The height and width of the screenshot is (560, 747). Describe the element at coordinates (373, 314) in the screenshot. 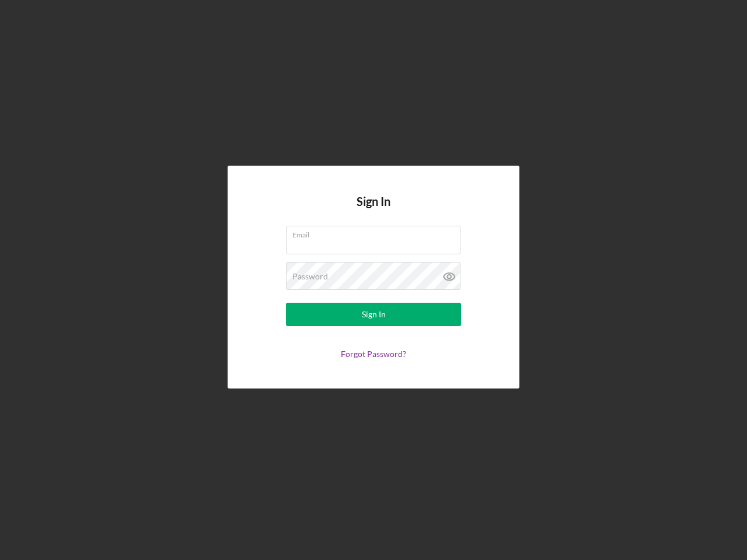

I see `button: Sign In` at that location.